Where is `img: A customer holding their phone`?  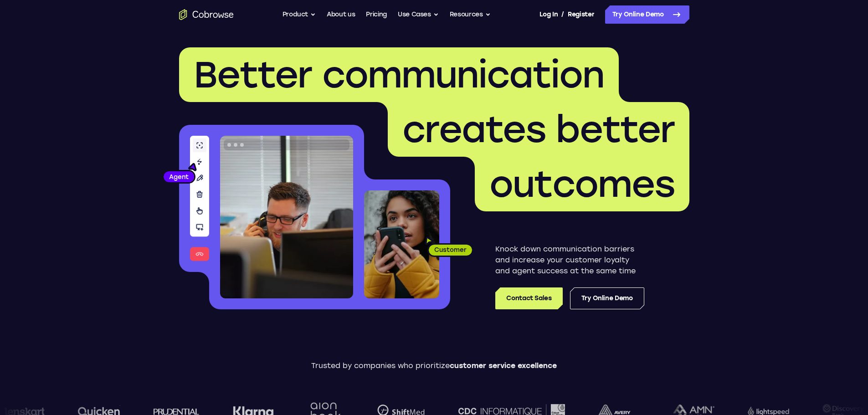 img: A customer holding their phone is located at coordinates (402, 244).